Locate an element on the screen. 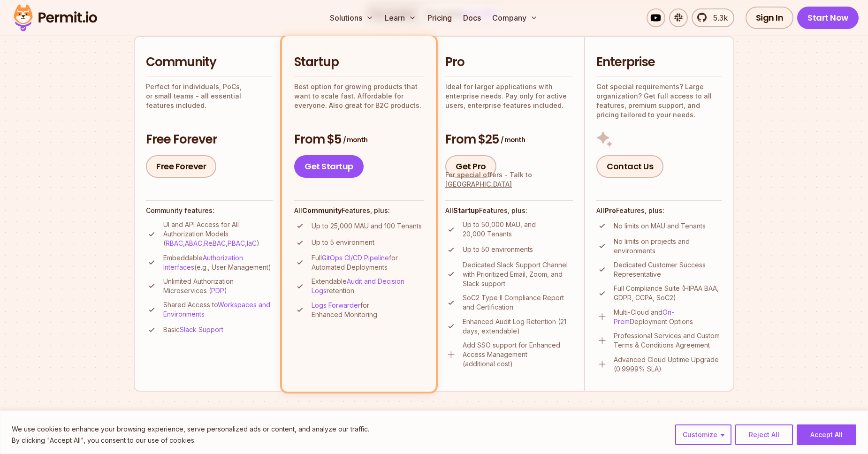  strong: Startup is located at coordinates (466, 210).